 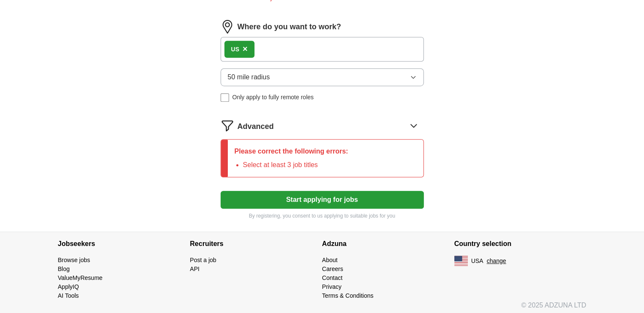 I want to click on button: Start applying for jobs, so click(x=322, y=200).